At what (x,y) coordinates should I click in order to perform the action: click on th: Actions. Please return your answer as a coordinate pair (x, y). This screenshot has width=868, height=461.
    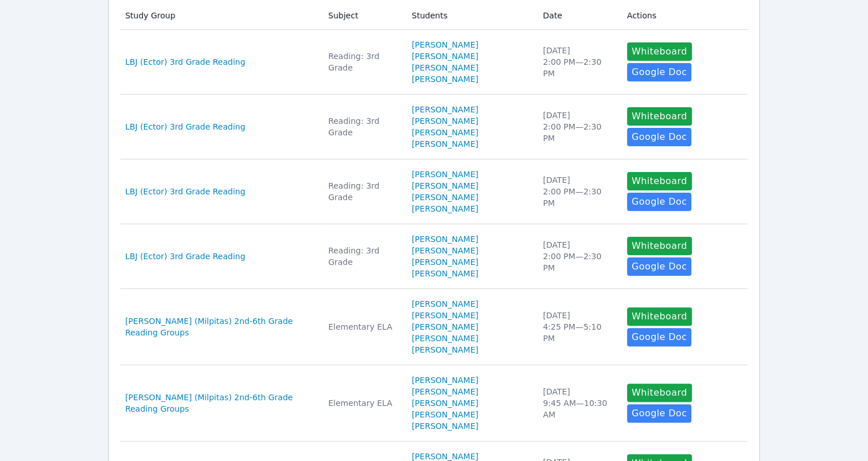
    Looking at the image, I should click on (684, 15).